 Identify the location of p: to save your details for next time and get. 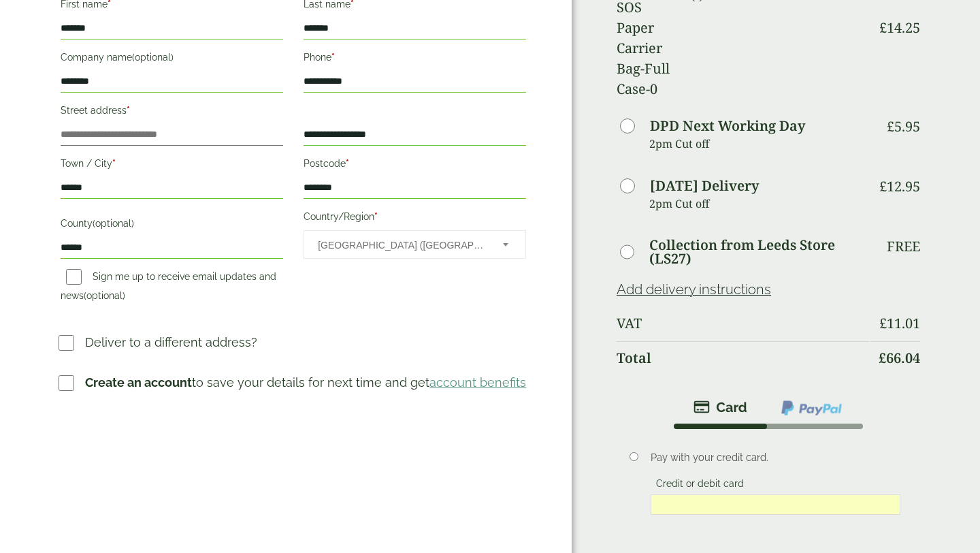
(306, 382).